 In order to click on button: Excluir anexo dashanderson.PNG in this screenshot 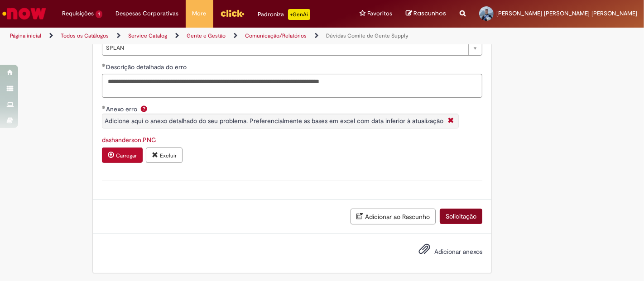, I will do `click(164, 155)`.